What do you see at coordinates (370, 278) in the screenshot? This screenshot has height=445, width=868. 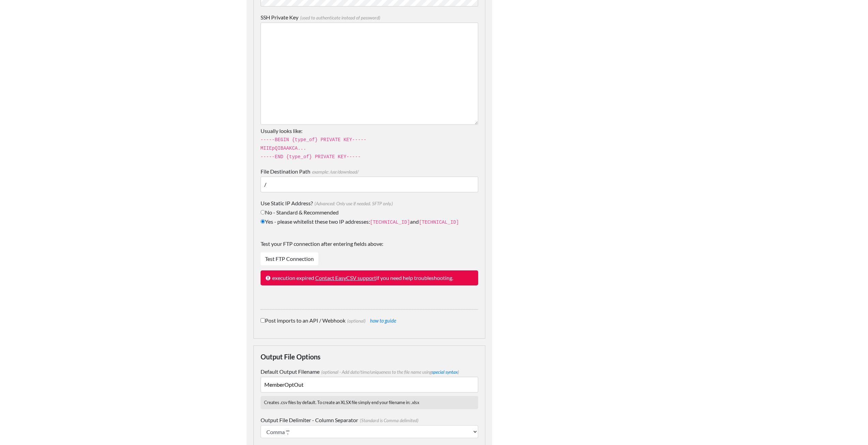 I see `p: if you need help troubleshooting.` at bounding box center [370, 278].